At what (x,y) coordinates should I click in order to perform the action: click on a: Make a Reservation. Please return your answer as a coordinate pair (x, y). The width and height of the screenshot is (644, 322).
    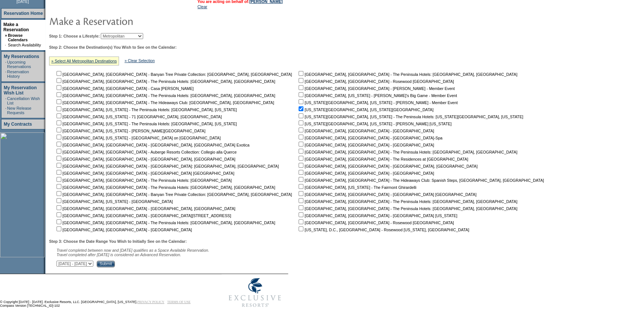
    Looking at the image, I should click on (16, 27).